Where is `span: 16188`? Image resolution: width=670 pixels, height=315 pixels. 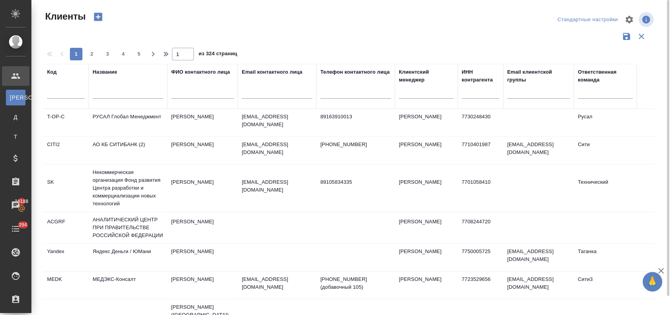
span: 16188 is located at coordinates (22, 202).